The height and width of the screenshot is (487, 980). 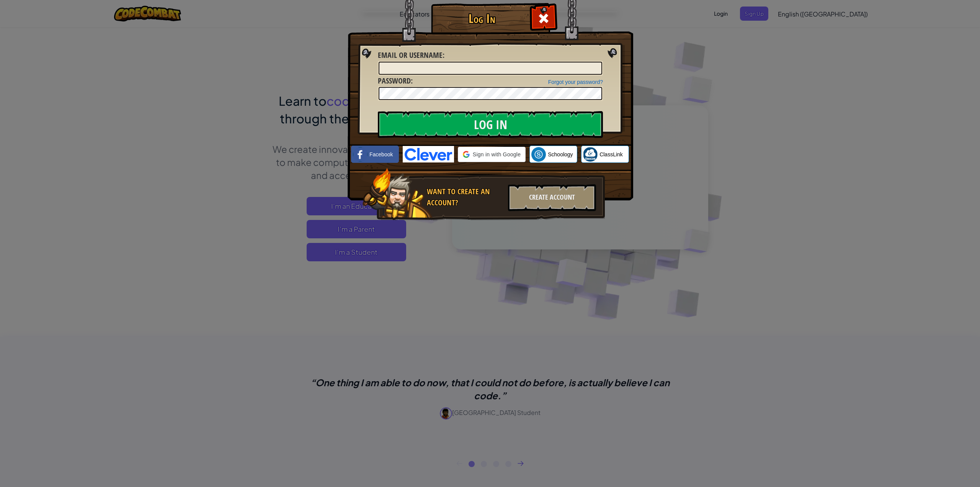 What do you see at coordinates (491, 125) in the screenshot?
I see `input: Log In` at bounding box center [491, 125].